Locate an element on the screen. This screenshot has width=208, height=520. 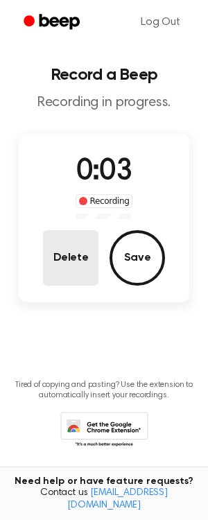
span: 0:03 is located at coordinates (104, 172).